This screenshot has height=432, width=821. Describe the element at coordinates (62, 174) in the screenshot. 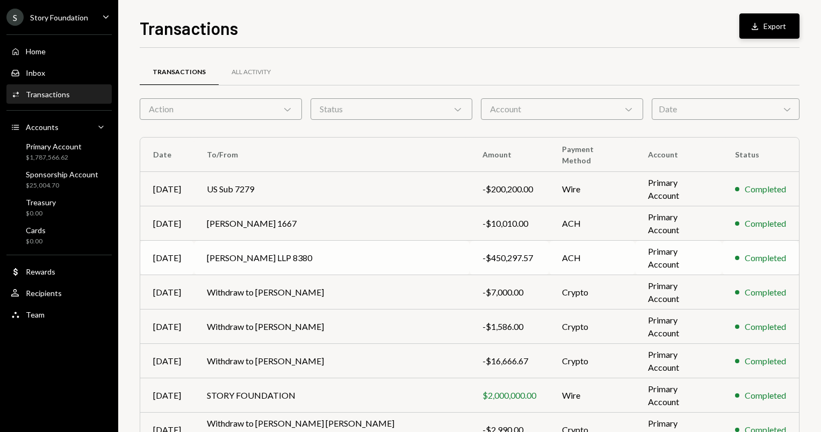

I see `div: Sponsorship Account` at that location.